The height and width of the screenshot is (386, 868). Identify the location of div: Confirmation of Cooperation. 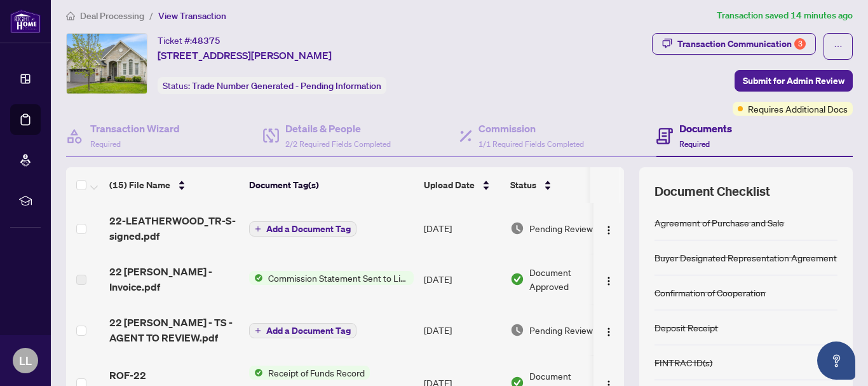
(709, 292).